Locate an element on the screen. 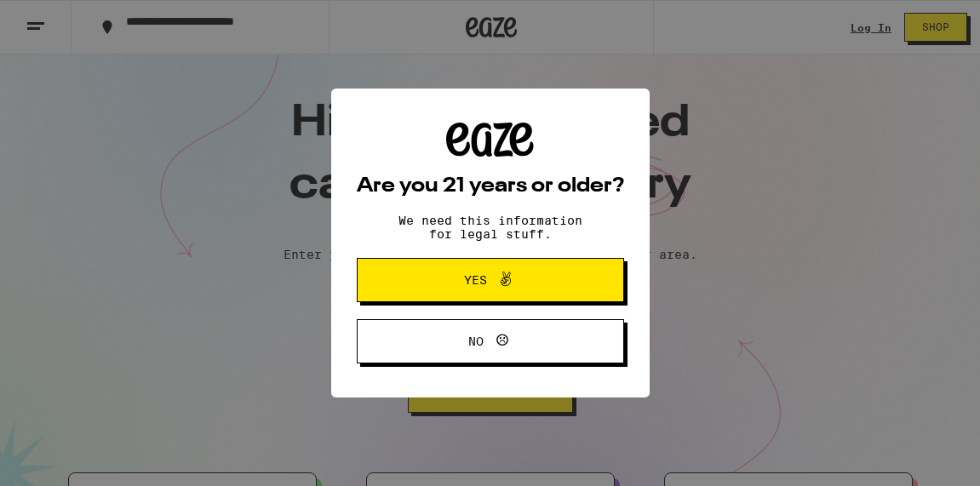  button: No is located at coordinates (490, 342).